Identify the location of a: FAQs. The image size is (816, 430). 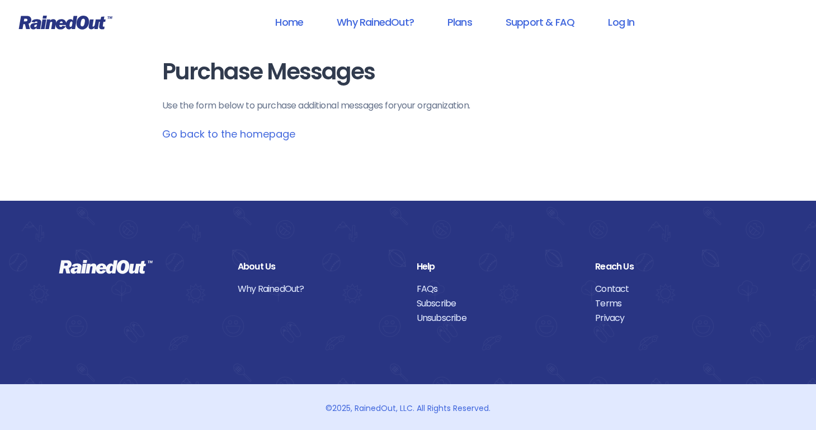
(498, 289).